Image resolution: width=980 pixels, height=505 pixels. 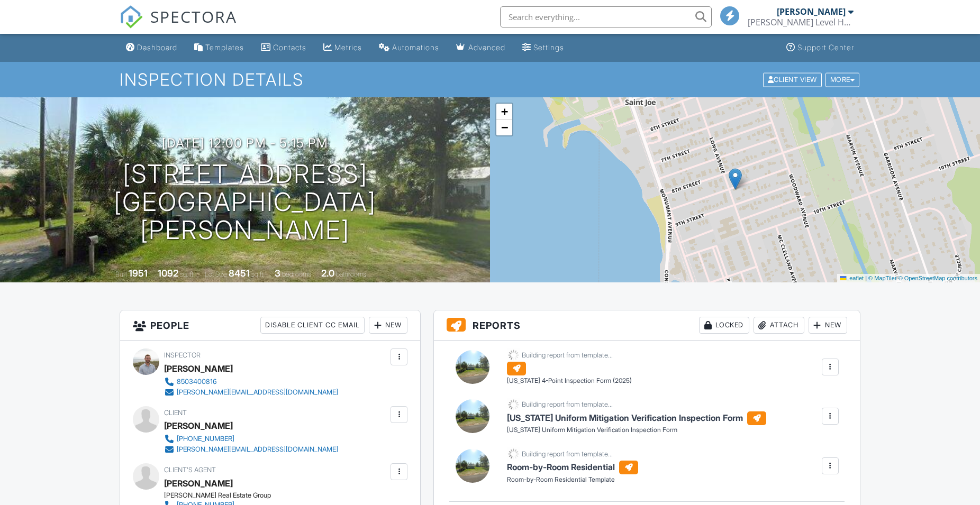 I want to click on span: Client, so click(x=175, y=412).